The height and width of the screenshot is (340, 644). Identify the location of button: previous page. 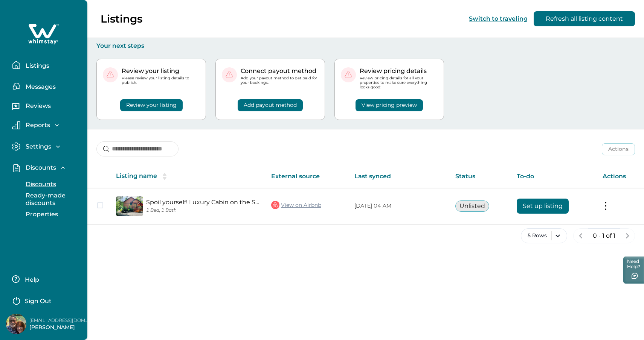
(581, 236).